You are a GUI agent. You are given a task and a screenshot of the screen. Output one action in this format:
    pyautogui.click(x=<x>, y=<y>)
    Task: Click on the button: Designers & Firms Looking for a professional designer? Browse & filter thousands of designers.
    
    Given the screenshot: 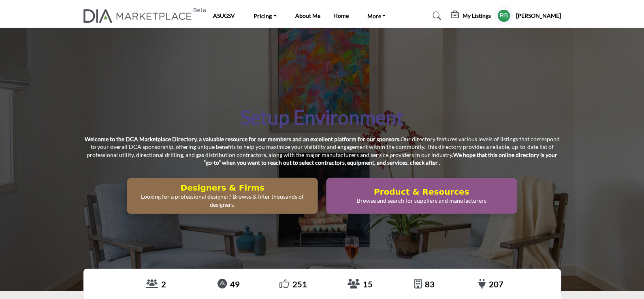 What is the action you would take?
    pyautogui.click(x=222, y=196)
    